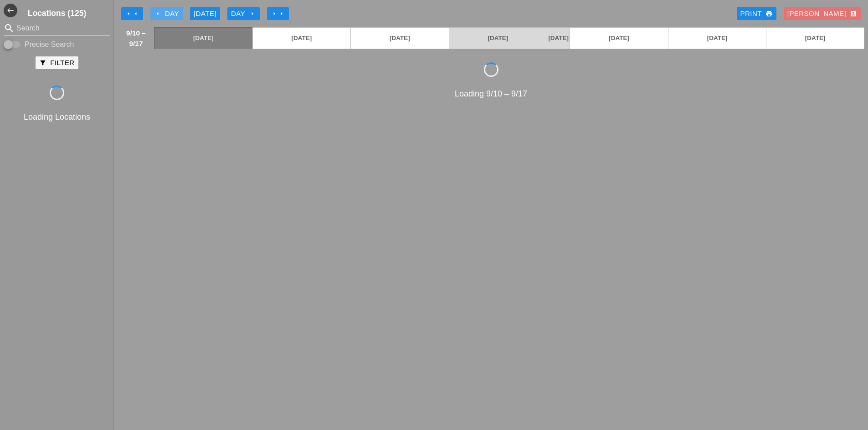 This screenshot has height=430, width=868. Describe the element at coordinates (136, 38) in the screenshot. I see `span: 9/10 – 9/17` at that location.